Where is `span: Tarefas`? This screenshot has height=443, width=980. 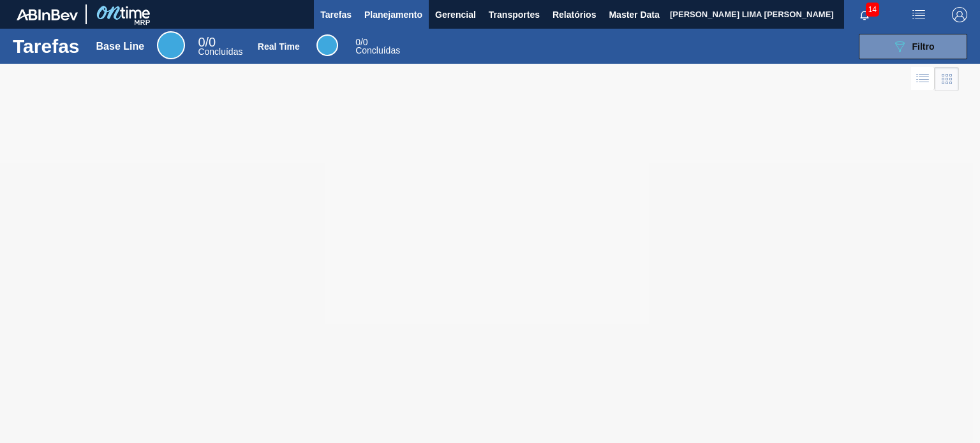
span: Tarefas is located at coordinates (335, 15).